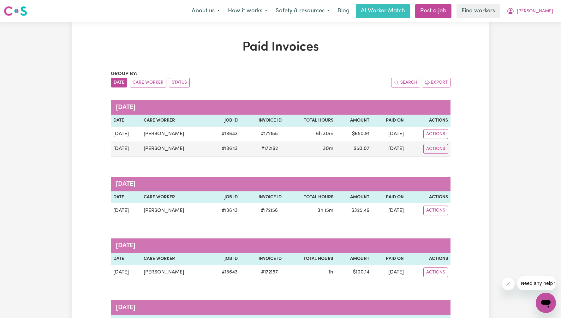  What do you see at coordinates (269, 272) in the screenshot?
I see `span: # 172157` at bounding box center [269, 272].